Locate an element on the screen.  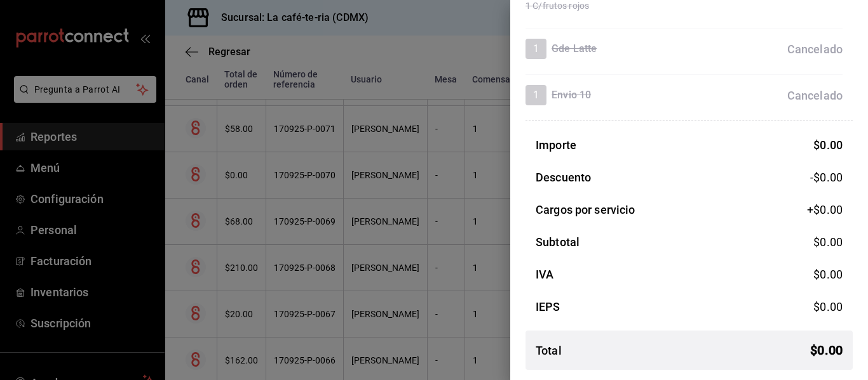
h3: Cargos por servicio is located at coordinates (585, 209).